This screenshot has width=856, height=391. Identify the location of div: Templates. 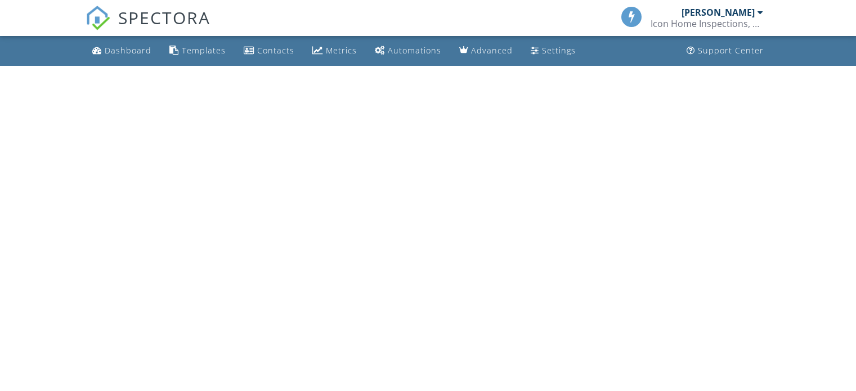
(204, 50).